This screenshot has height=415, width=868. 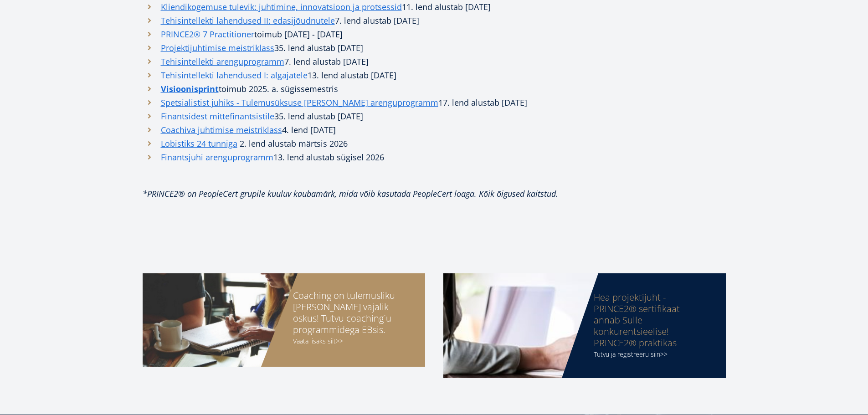 I want to click on a: Coachiva juhtimise meistriklass, so click(x=221, y=130).